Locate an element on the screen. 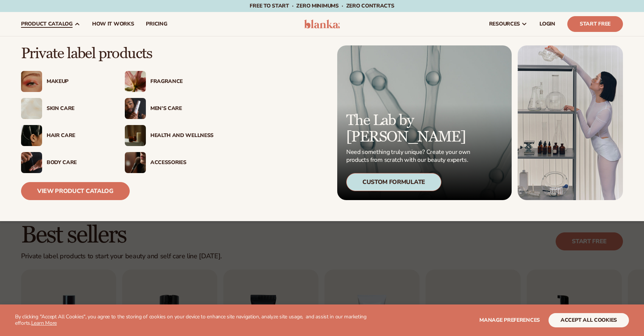 The image size is (644, 336). a: LOGIN is located at coordinates (547, 24).